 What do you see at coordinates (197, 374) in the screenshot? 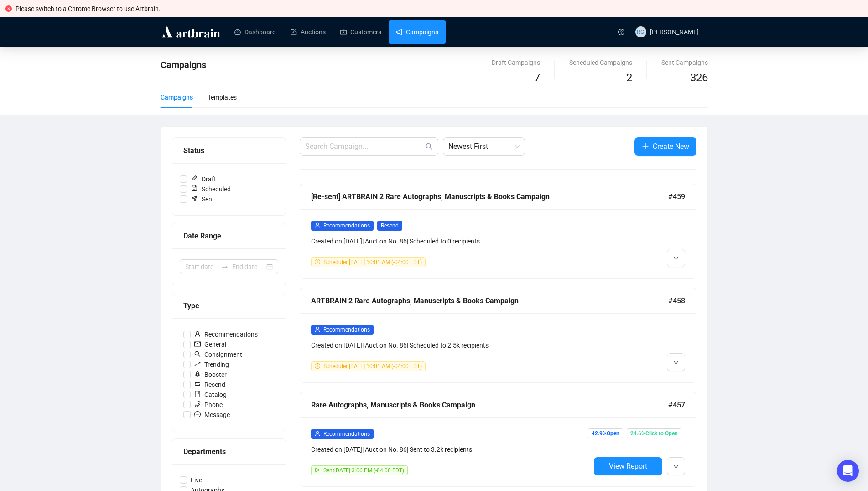
I see `span: rocket` at bounding box center [197, 374].